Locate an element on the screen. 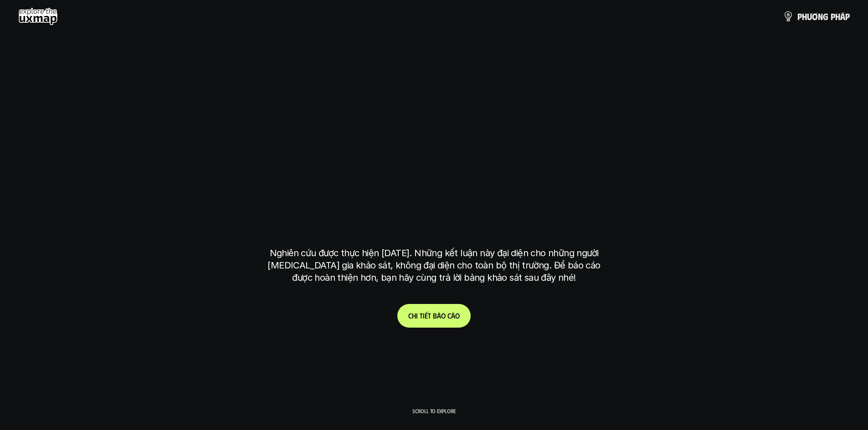  span: b is located at coordinates (434, 315).